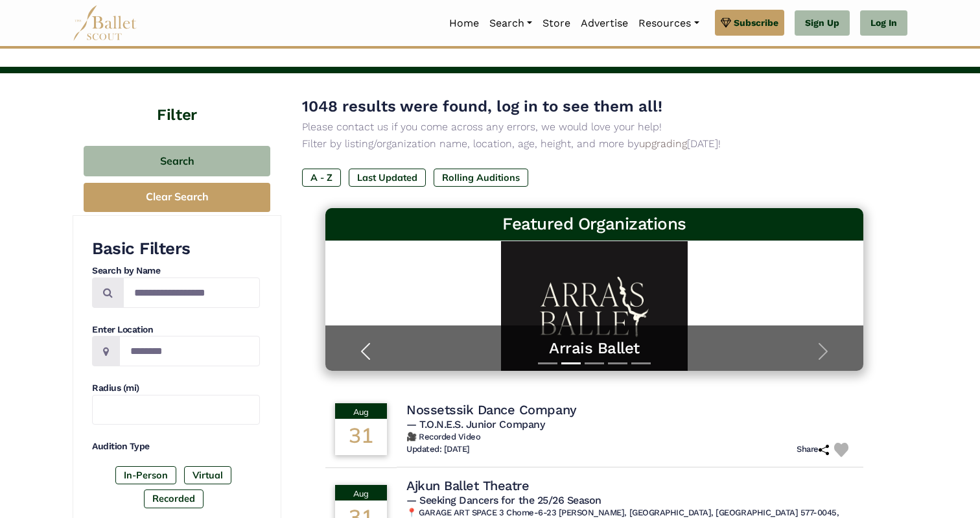  What do you see at coordinates (492, 410) in the screenshot?
I see `h4: Nossetssik Dance Company` at bounding box center [492, 410].